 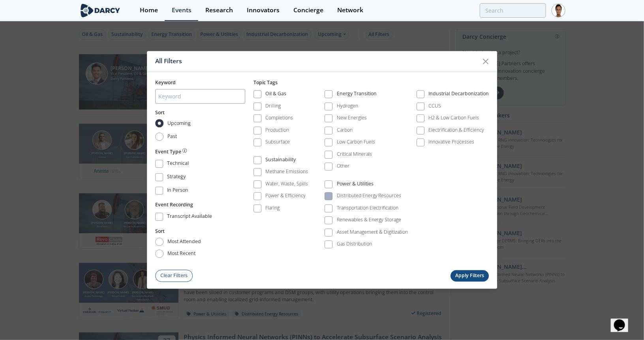 What do you see at coordinates (100, 10) in the screenshot?
I see `img: logo-wide.svg` at bounding box center [100, 10].